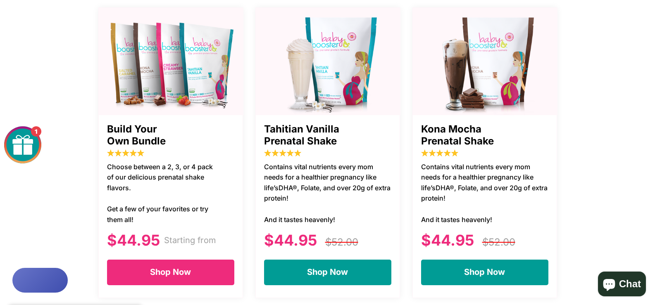 This screenshot has width=655, height=305. What do you see at coordinates (328, 136) in the screenshot?
I see `span: Tahitian Vanilla Prenatal Shake` at bounding box center [328, 136].